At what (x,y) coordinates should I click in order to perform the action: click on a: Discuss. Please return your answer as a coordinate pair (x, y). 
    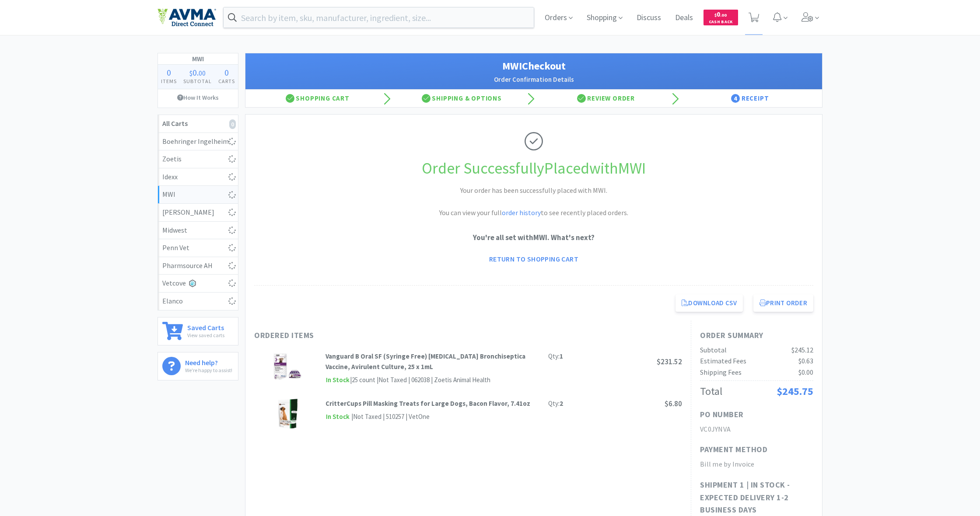
    Looking at the image, I should click on (649, 18).